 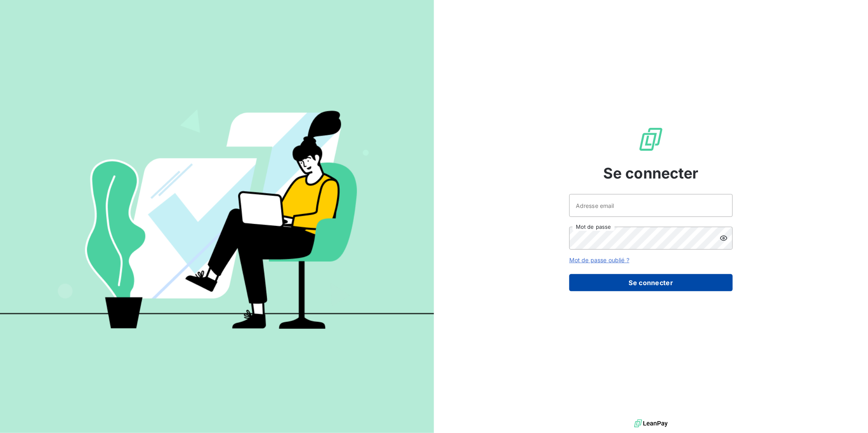 What do you see at coordinates (651, 283) in the screenshot?
I see `button: Se connecter` at bounding box center [651, 283].